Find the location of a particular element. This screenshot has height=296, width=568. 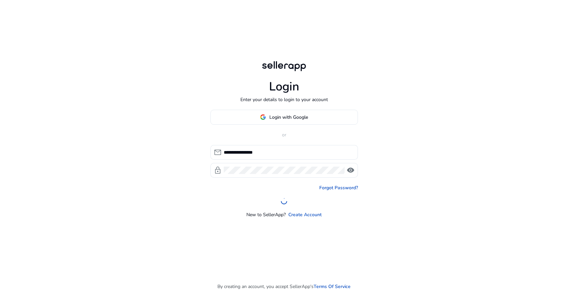

button: Login with Google is located at coordinates (284, 117).